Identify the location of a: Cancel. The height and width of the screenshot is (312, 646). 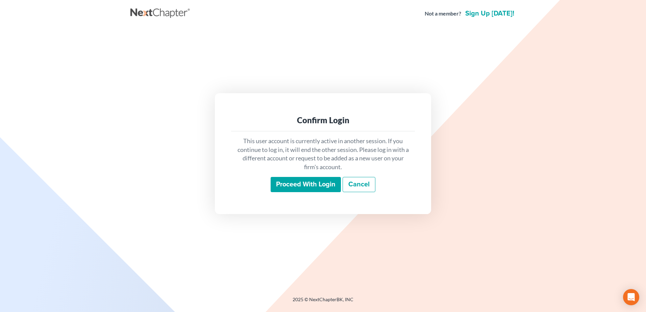
(359, 185).